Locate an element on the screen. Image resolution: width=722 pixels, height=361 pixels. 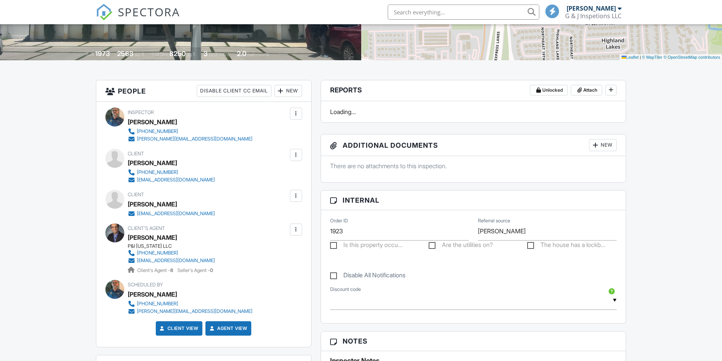
label: The house has a lockbox with the key is located at coordinates (566, 246).